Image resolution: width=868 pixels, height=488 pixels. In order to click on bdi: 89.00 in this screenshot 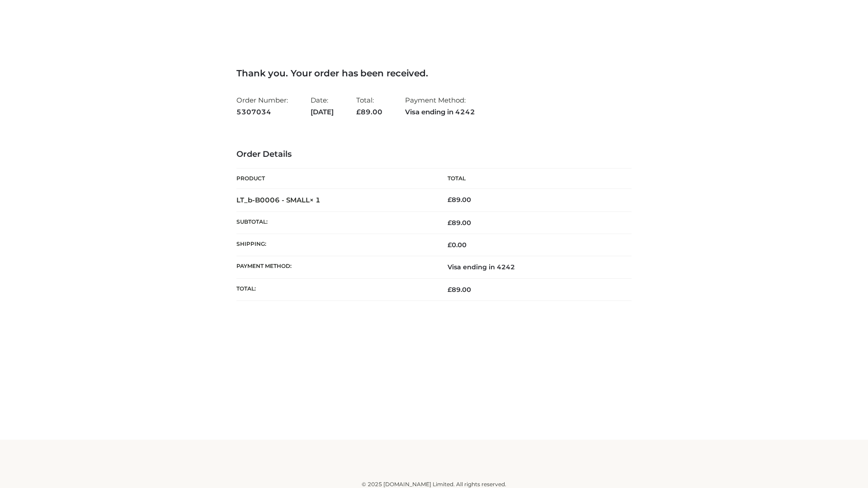, I will do `click(459, 200)`.